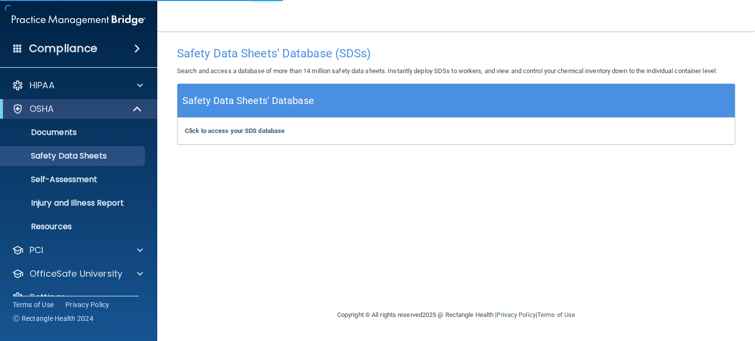  What do you see at coordinates (73, 156) in the screenshot?
I see `p: Safety Data Sheets` at bounding box center [73, 156].